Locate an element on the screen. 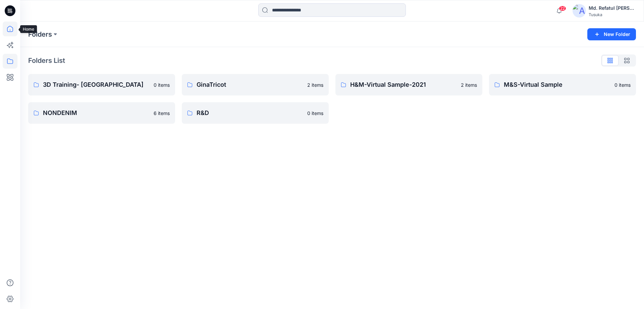 This screenshot has height=309, width=644. p: Folders List is located at coordinates (47, 60).